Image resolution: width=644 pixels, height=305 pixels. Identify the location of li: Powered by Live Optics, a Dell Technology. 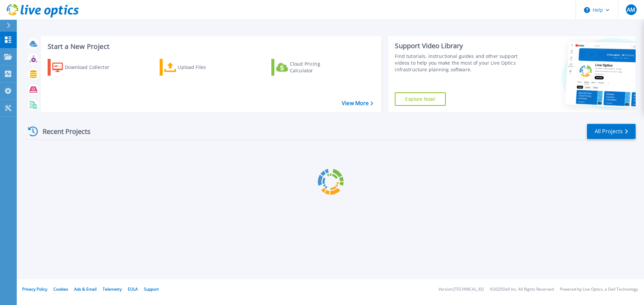
(598, 289).